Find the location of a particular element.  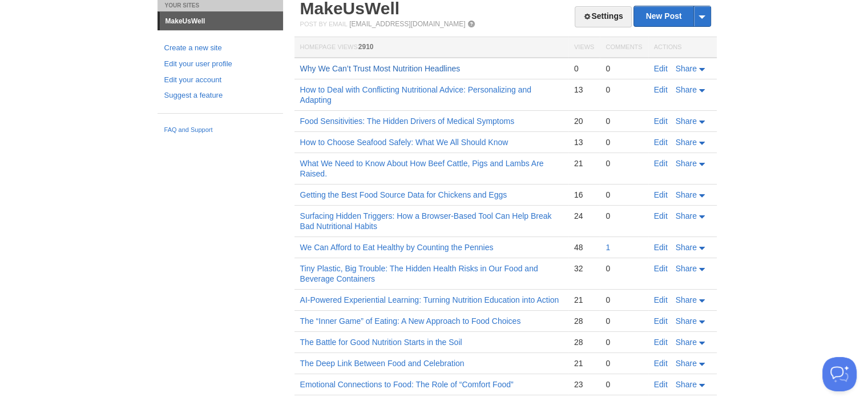

div: 16 is located at coordinates (584, 195).